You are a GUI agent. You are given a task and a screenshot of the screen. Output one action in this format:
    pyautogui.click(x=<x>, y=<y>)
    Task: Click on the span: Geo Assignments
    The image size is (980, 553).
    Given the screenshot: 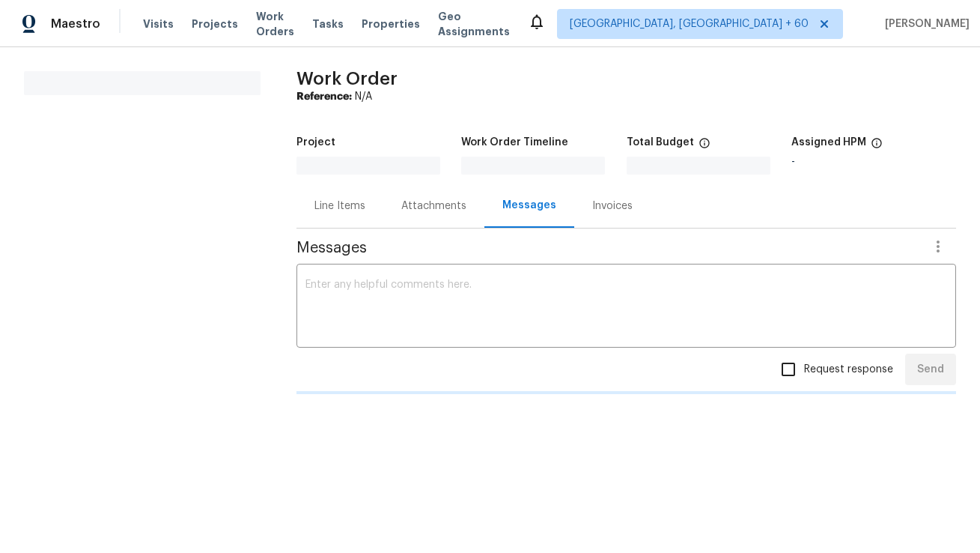 What is the action you would take?
    pyautogui.click(x=474, y=24)
    